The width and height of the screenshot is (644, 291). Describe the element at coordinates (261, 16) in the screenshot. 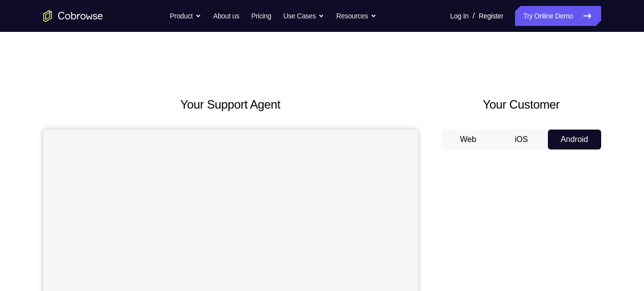

I see `a: Pricing` at that location.